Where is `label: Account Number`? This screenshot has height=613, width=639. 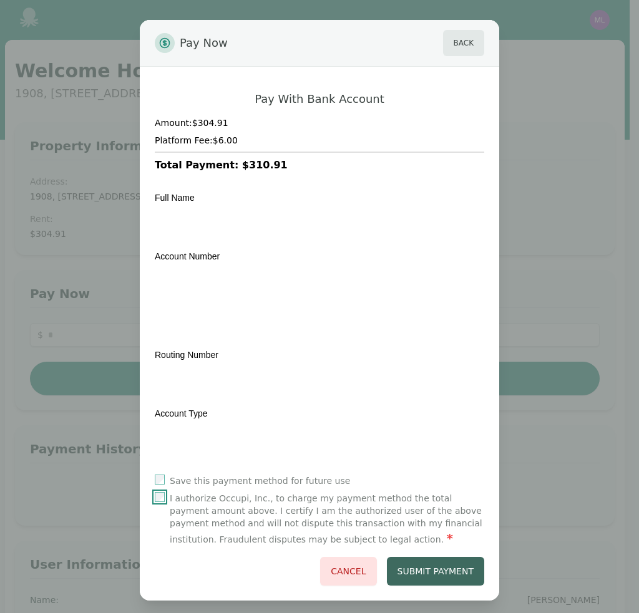
label: Account Number is located at coordinates (187, 256).